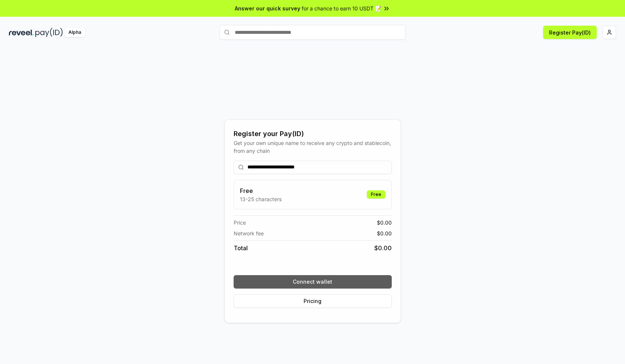  Describe the element at coordinates (240, 222) in the screenshot. I see `span: Price` at that location.